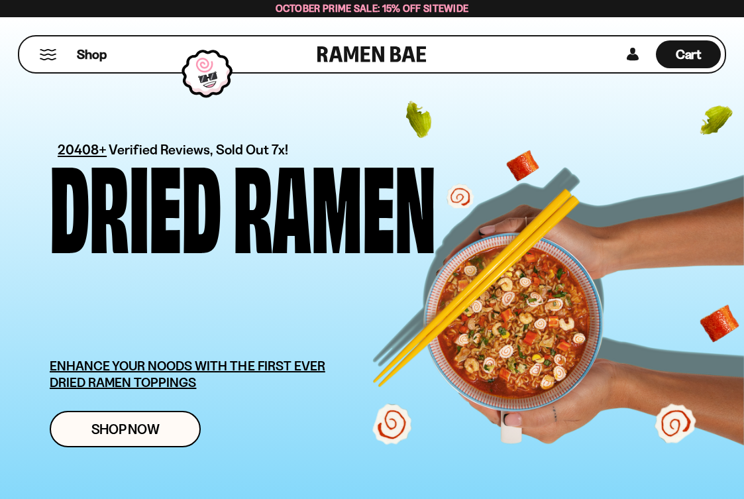 The height and width of the screenshot is (499, 744). Describe the element at coordinates (48, 54) in the screenshot. I see `button: Mobile Menu Trigger` at that location.